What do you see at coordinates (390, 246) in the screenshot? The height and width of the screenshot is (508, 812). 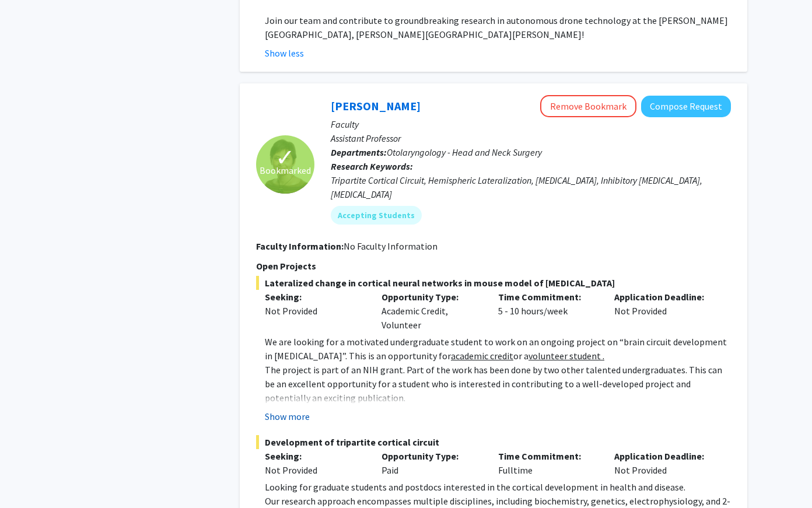 I see `span: No Faculty Information` at bounding box center [390, 246].